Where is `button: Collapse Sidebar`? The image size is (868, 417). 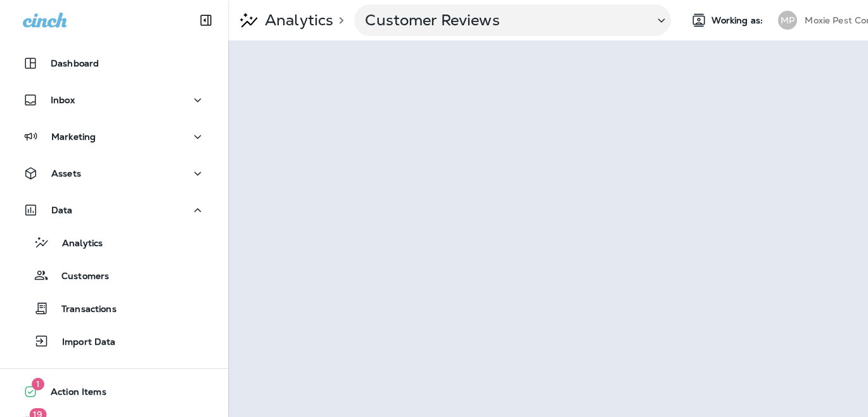
button: Collapse Sidebar is located at coordinates (206, 20).